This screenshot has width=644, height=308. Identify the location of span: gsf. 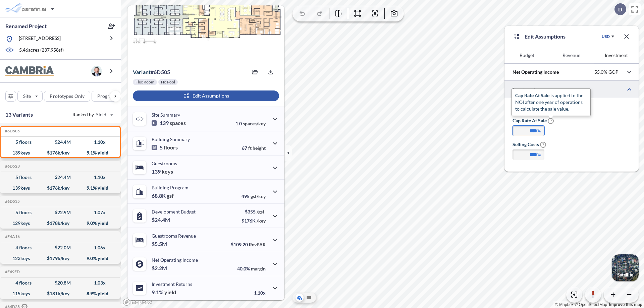
(170, 196).